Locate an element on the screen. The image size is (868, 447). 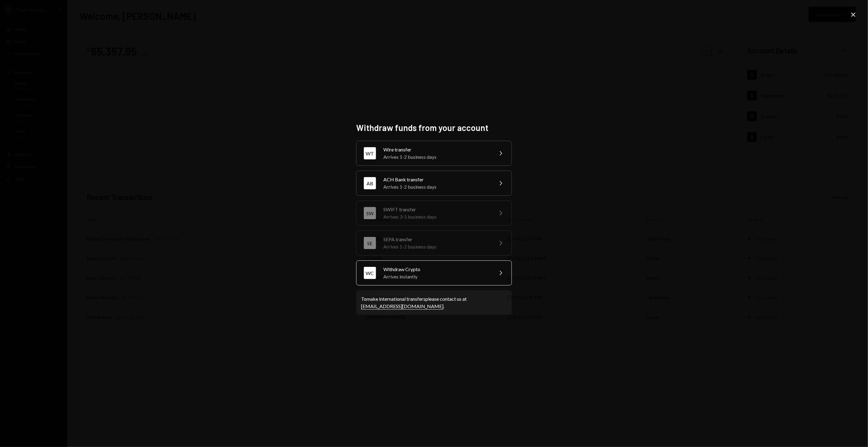
h2: Withdraw funds from your account is located at coordinates (434, 128).